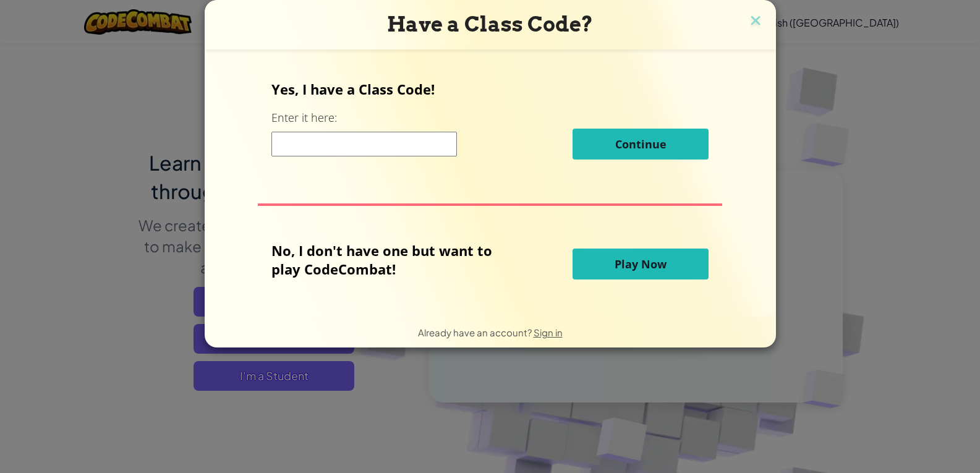 The image size is (980, 473). Describe the element at coordinates (548, 332) in the screenshot. I see `span: Sign in` at that location.